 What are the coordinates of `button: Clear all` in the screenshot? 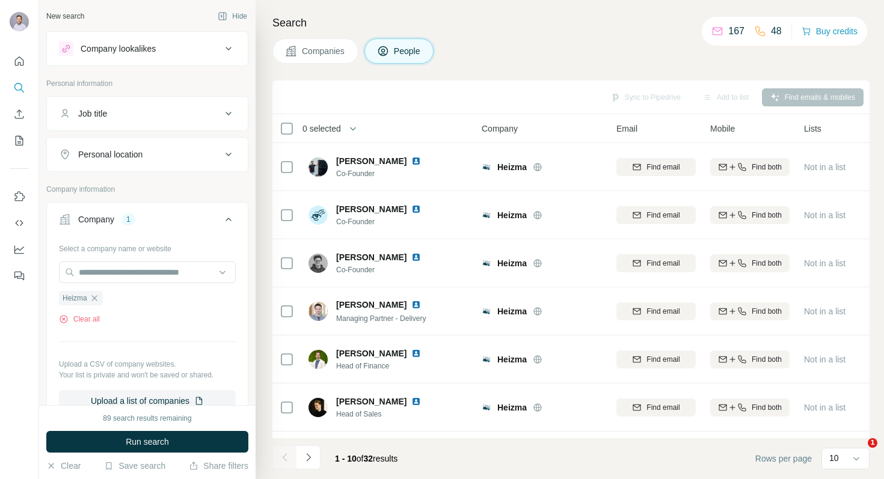 It's located at (79, 319).